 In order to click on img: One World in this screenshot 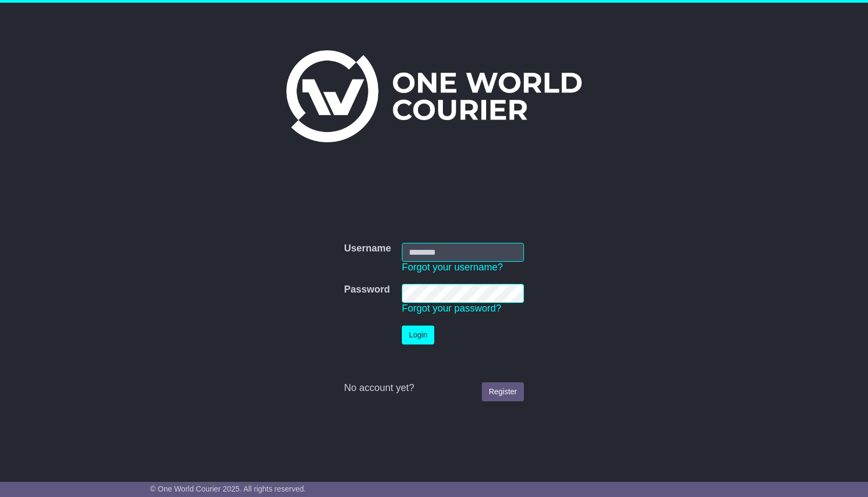, I will do `click(434, 96)`.